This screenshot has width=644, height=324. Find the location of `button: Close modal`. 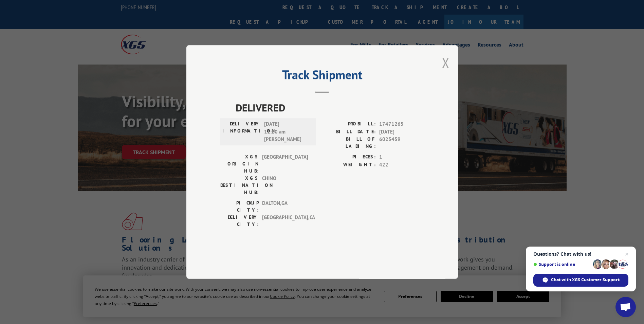

button: Close modal is located at coordinates (445, 63).